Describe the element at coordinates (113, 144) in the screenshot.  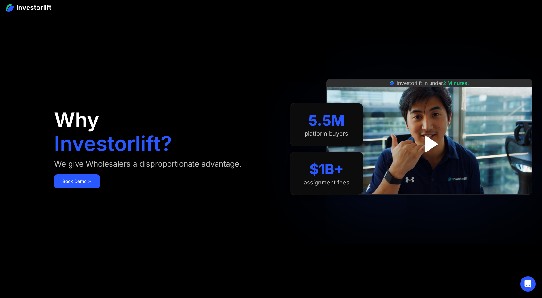
I see `h1: Investorlift?` at that location.